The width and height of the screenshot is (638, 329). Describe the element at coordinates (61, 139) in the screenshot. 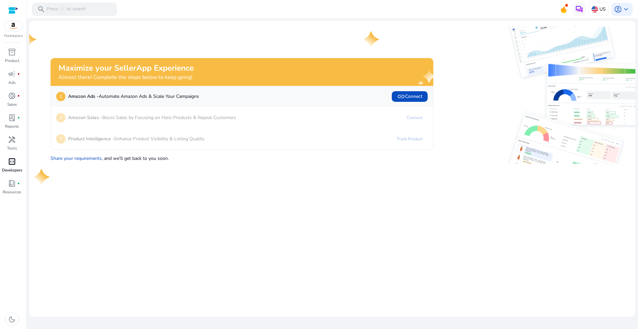

I see `p: 3` at that location.